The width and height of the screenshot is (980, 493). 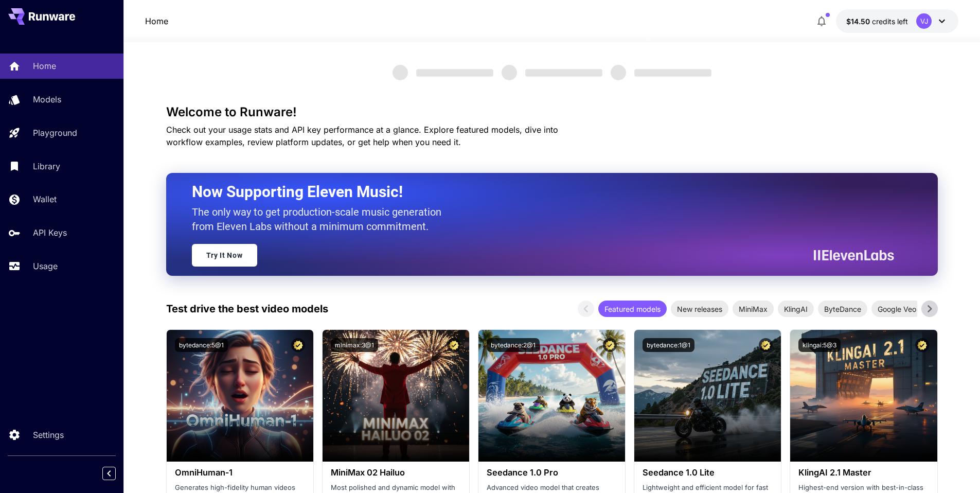 What do you see at coordinates (50, 233) in the screenshot?
I see `p: API Keys` at bounding box center [50, 233].